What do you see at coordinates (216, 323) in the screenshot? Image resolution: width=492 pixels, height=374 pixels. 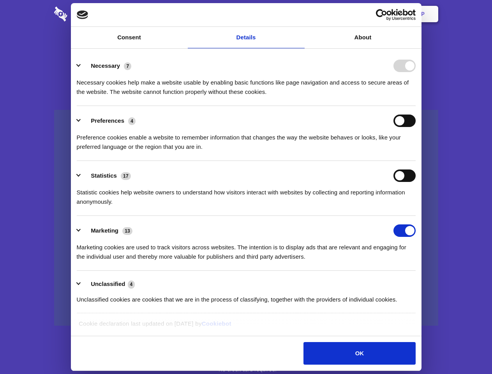 I see `a: Cookiebot` at bounding box center [216, 323].